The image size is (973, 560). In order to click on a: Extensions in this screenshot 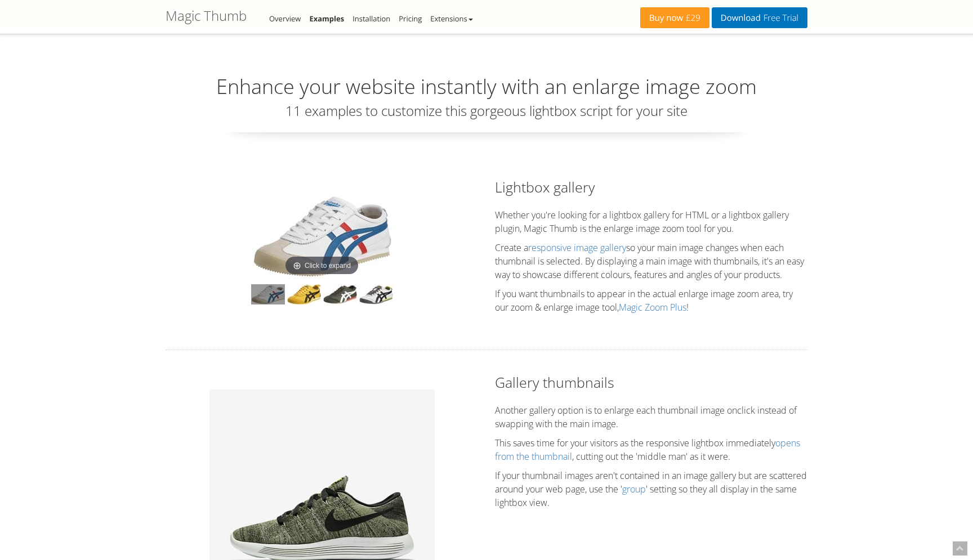, I will do `click(451, 19)`.